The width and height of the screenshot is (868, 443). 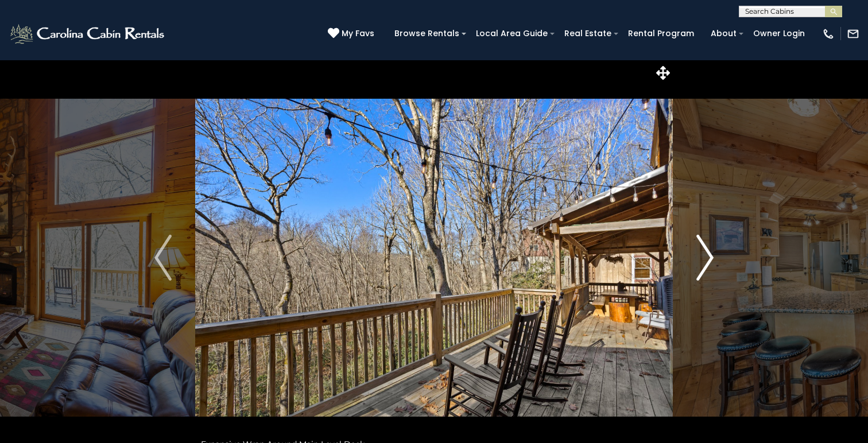 What do you see at coordinates (779, 33) in the screenshot?
I see `a: Owner Login` at bounding box center [779, 33].